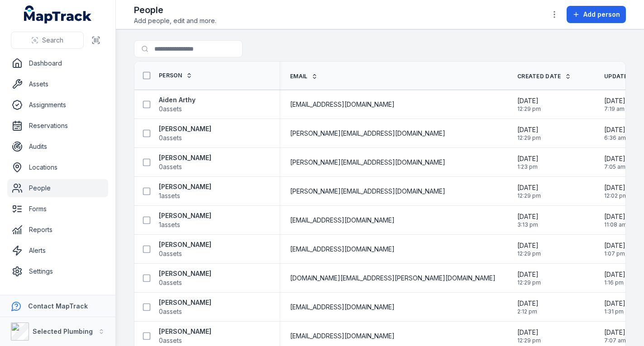  What do you see at coordinates (615, 134) in the screenshot?
I see `time: 8/15/2025, 6:36:29 AM` at bounding box center [615, 134].